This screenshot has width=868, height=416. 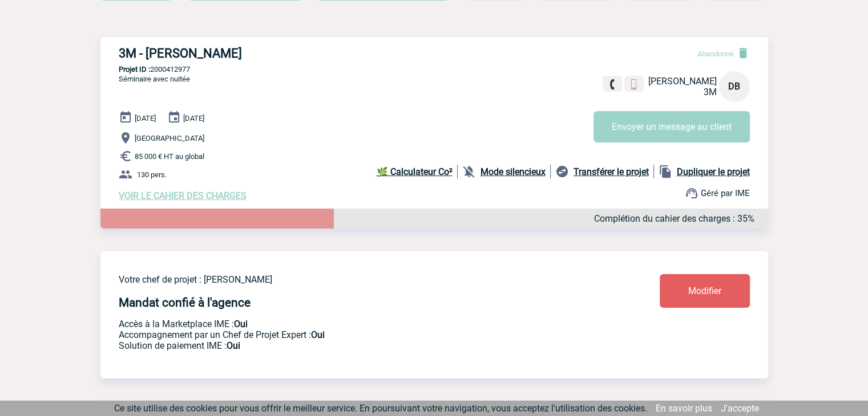 I want to click on p: Conformité aux process achat client, Prise en charge de la facturation, Mutualisation de plusieur..., so click(x=355, y=345).